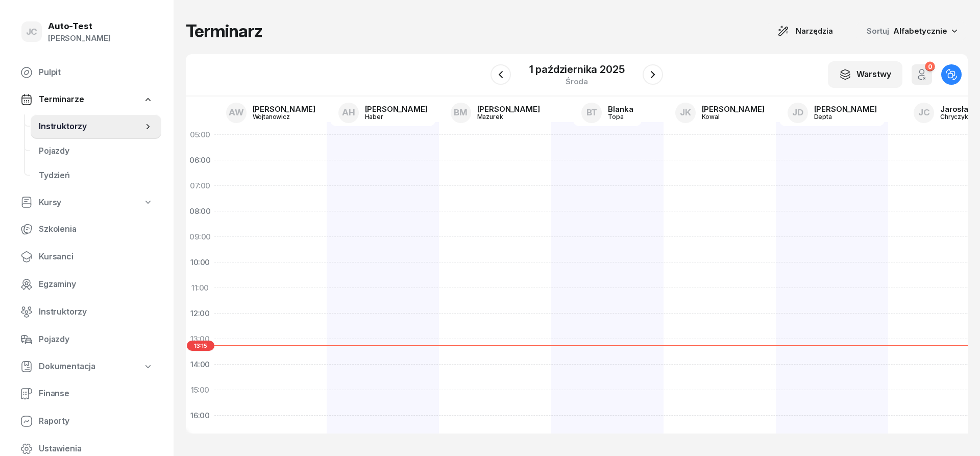 This screenshot has height=456, width=980. Describe the element at coordinates (86, 367) in the screenshot. I see `a: Dokumentacja` at that location.